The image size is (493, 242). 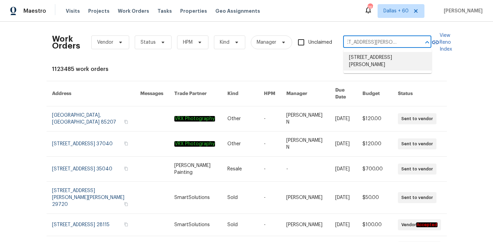 I want to click on th: Status, so click(x=419, y=94).